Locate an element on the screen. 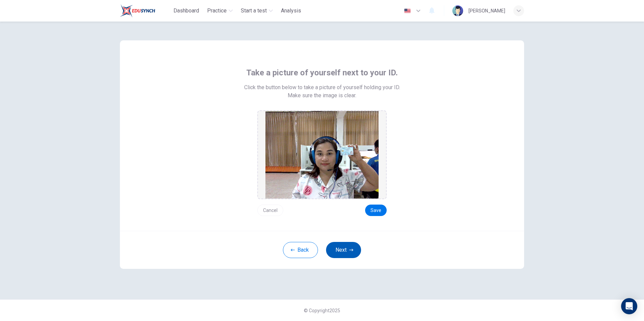 The width and height of the screenshot is (644, 321). button: Start a test is located at coordinates (256, 11).